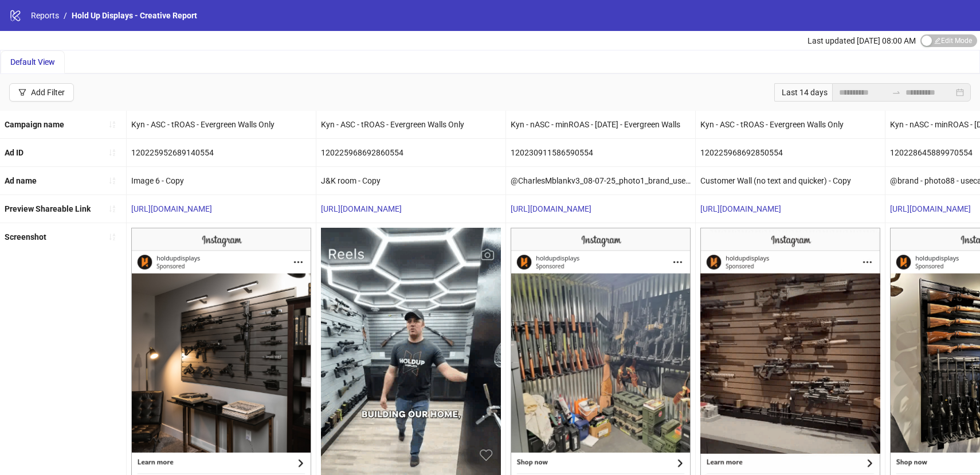 This screenshot has width=980, height=475. Describe the element at coordinates (134, 15) in the screenshot. I see `span: Hold Up Displays - Creative Report` at that location.